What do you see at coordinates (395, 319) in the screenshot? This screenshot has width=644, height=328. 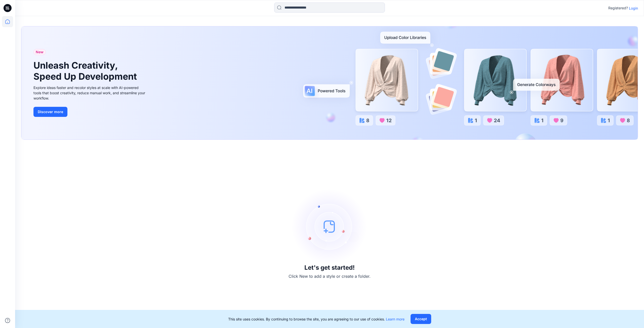 I see `a: Learn more` at bounding box center [395, 319].